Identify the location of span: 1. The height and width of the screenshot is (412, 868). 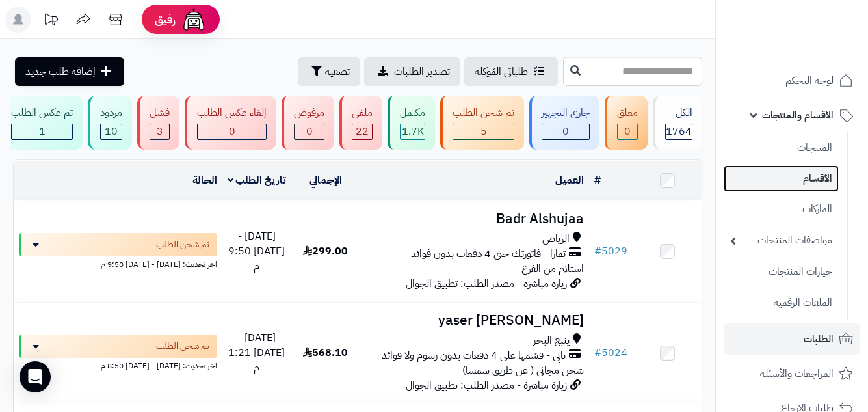
(42, 132).